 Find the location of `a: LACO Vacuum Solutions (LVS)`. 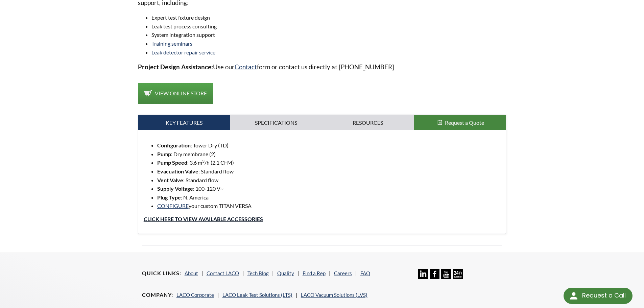

a: LACO Vacuum Solutions (LVS) is located at coordinates (334, 295).